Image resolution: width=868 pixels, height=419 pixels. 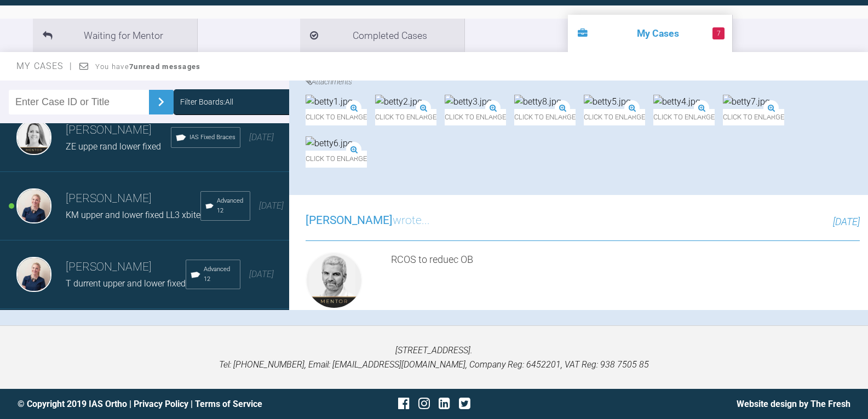 What do you see at coordinates (469, 102) in the screenshot?
I see `img: betty3.jpg` at bounding box center [469, 102].